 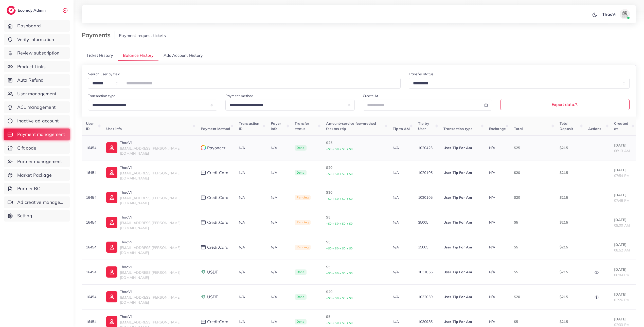 What do you see at coordinates (427, 297) in the screenshot?
I see `p: 1032030` at bounding box center [427, 297].